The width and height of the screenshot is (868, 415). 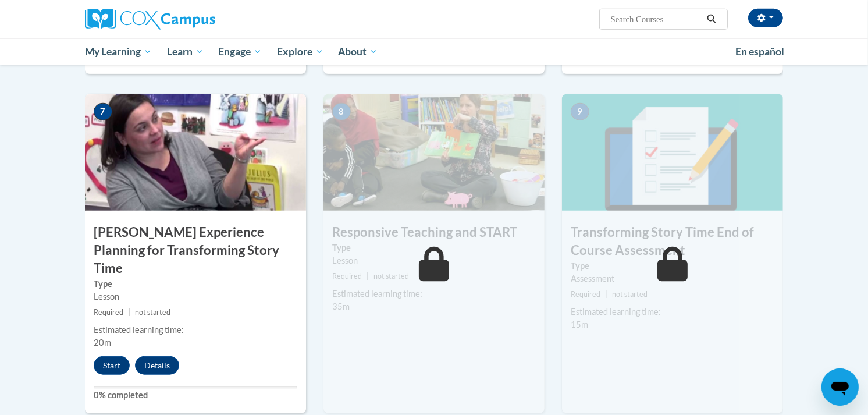 I want to click on span: Learn, so click(x=185, y=52).